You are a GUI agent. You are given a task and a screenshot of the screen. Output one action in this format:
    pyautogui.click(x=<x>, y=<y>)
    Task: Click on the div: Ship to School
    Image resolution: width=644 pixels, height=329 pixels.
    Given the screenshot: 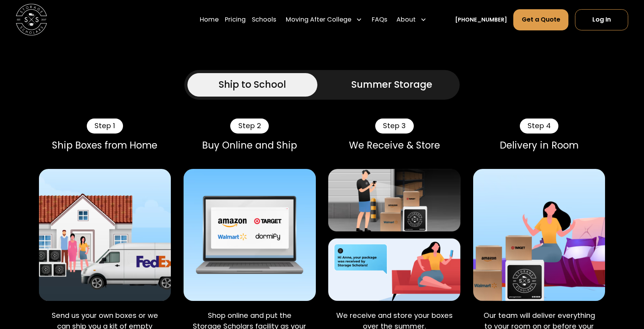 What is the action you would take?
    pyautogui.click(x=252, y=85)
    